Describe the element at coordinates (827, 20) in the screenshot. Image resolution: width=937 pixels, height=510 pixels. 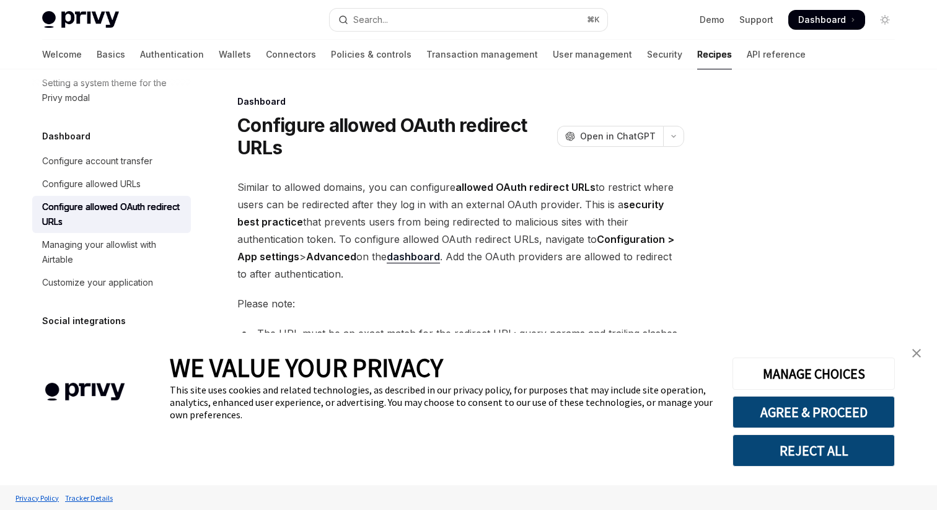
I see `a: Dashboard` at that location.